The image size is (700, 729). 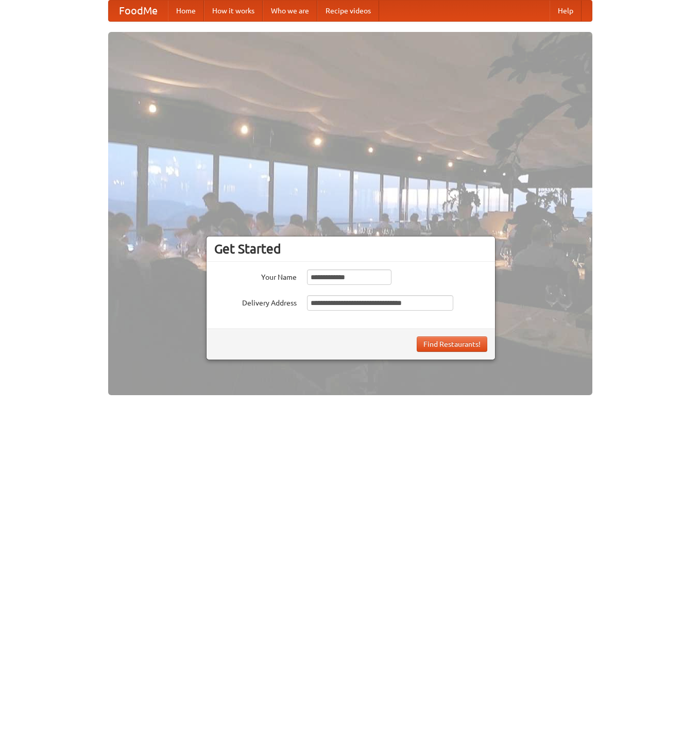 I want to click on a: Recipe videos, so click(x=348, y=11).